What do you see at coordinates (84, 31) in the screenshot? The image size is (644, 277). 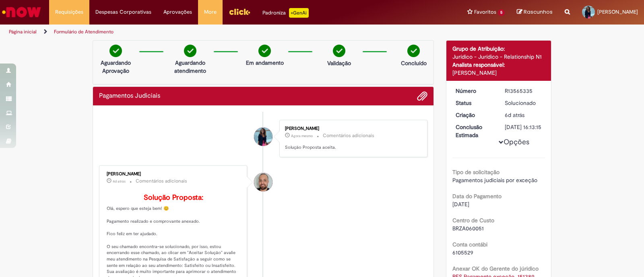 I see `a: Formulário de Atendimento` at bounding box center [84, 31].